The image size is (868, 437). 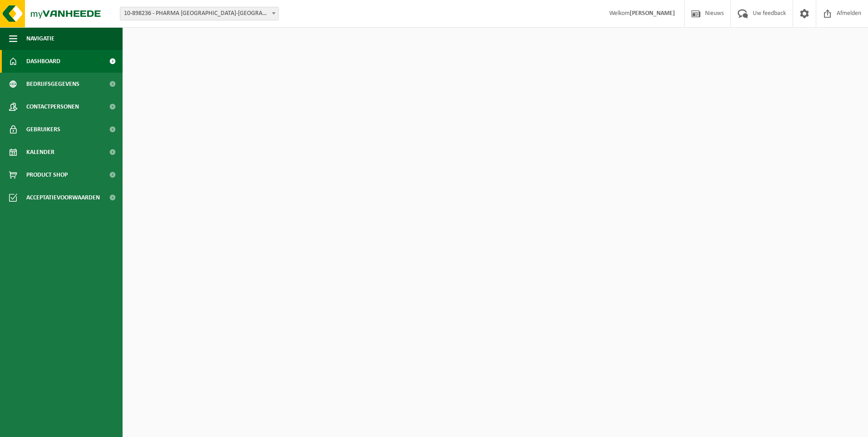 What do you see at coordinates (43, 129) in the screenshot?
I see `span: Gebruikers` at bounding box center [43, 129].